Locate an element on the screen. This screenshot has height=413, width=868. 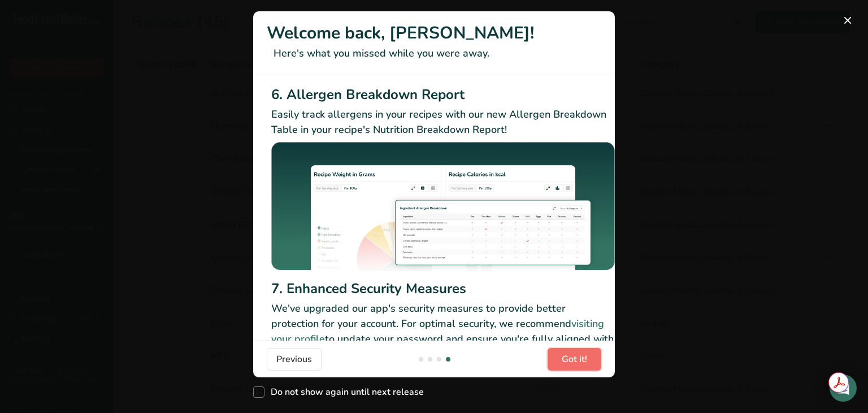
h2: 7. Enhanced Security Measures is located at coordinates (443, 289).